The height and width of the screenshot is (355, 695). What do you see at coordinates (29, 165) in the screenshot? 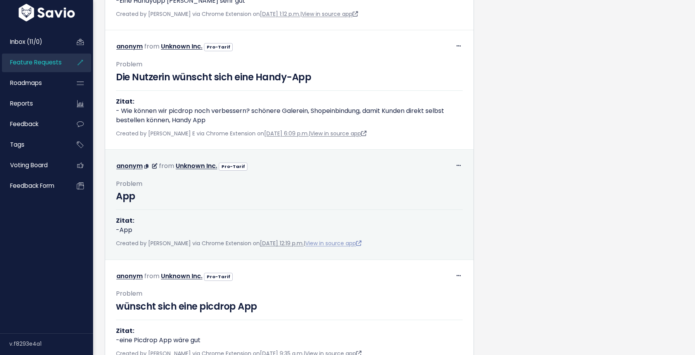
I see `span: Voting Board` at bounding box center [29, 165].